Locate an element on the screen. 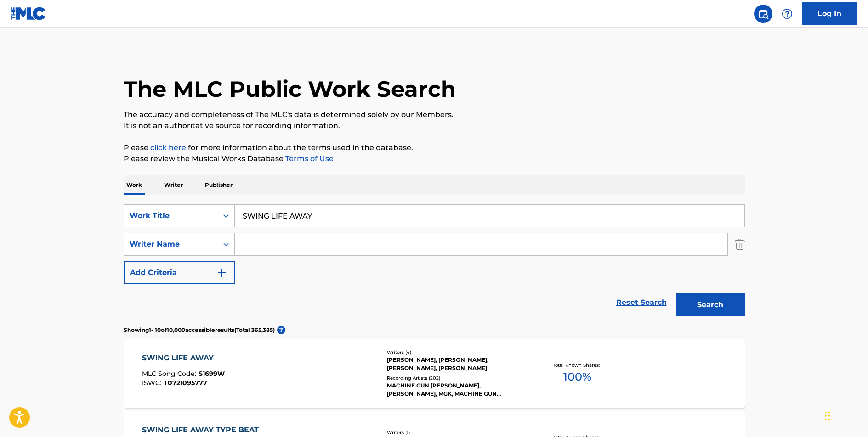 This screenshot has width=868, height=437. a: click here is located at coordinates (168, 147).